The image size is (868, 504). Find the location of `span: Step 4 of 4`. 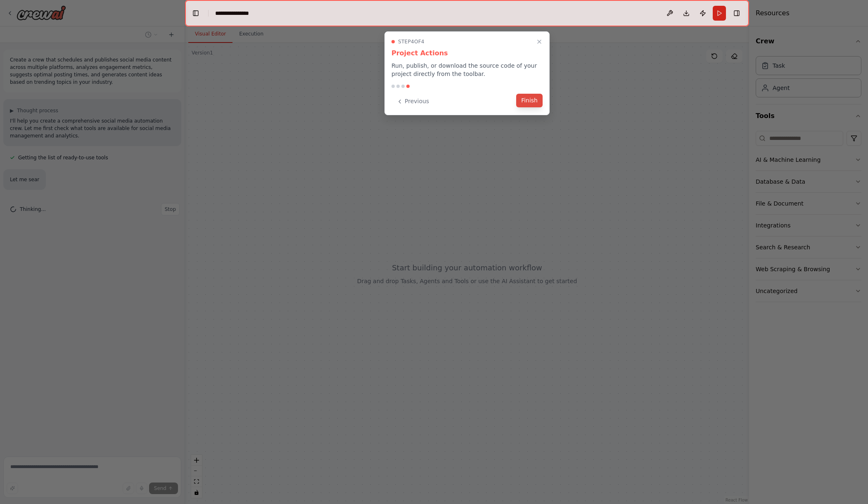

span: Step 4 of 4 is located at coordinates (411, 41).